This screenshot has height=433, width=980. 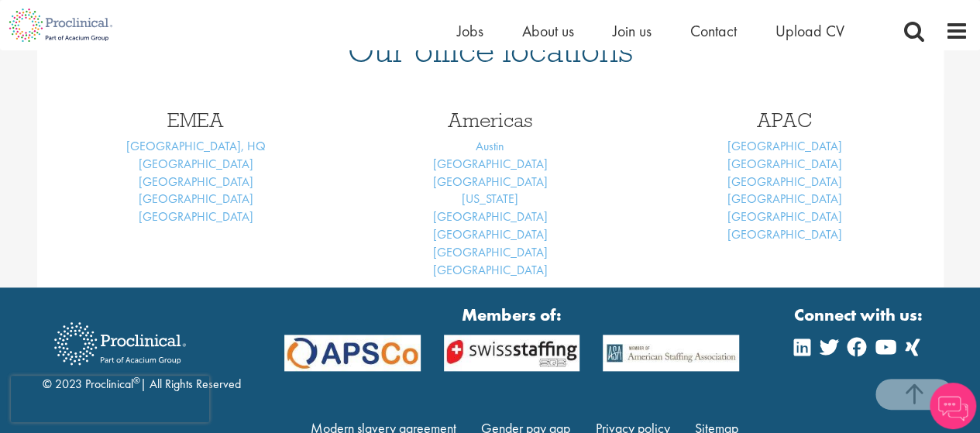 I want to click on span: About us, so click(x=547, y=31).